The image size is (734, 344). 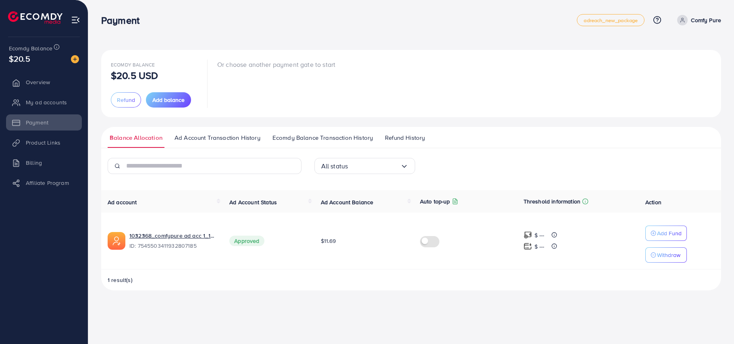 I want to click on span: Ad Account Transaction History, so click(x=217, y=138).